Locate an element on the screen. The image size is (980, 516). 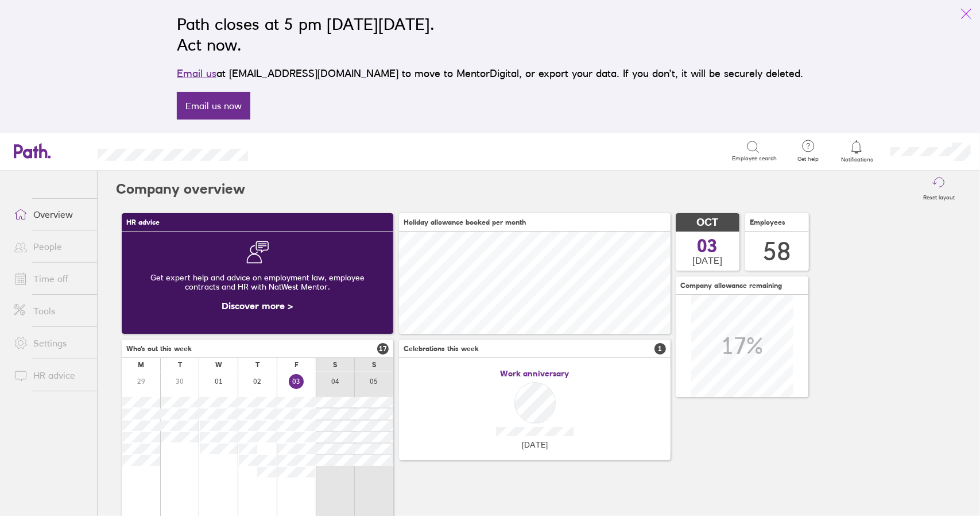
div: M is located at coordinates (141, 365).